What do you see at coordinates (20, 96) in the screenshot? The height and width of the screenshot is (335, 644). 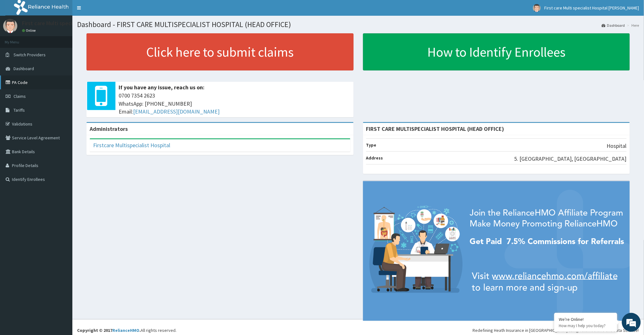 I see `span: Claims` at bounding box center [20, 96].